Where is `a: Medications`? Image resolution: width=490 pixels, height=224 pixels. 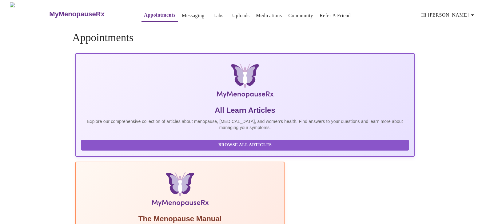
a: Medications is located at coordinates (269, 16).